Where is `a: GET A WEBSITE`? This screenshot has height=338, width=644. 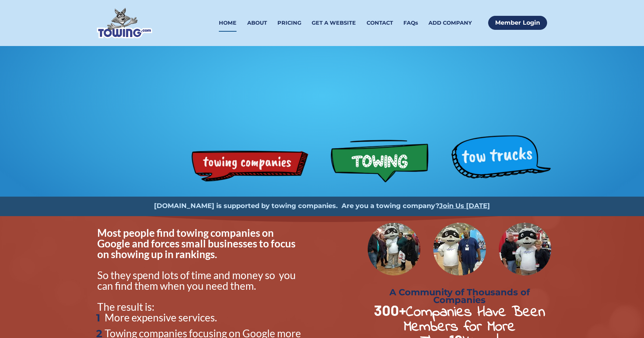 a: GET A WEBSITE is located at coordinates (334, 23).